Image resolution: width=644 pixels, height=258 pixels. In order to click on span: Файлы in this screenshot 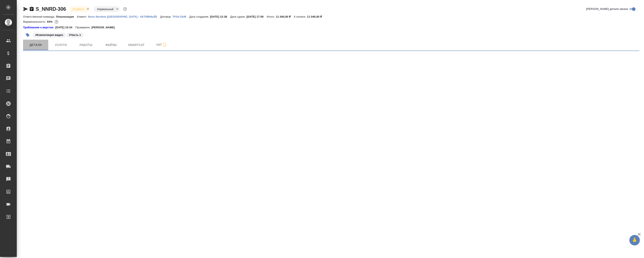, I will do `click(111, 45)`.